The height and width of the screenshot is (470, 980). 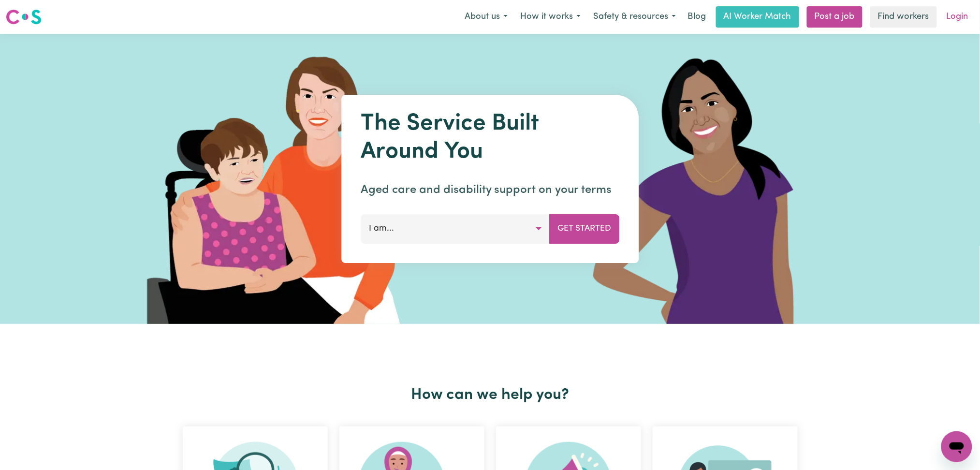 What do you see at coordinates (834, 17) in the screenshot?
I see `a: Post a job` at bounding box center [834, 17].